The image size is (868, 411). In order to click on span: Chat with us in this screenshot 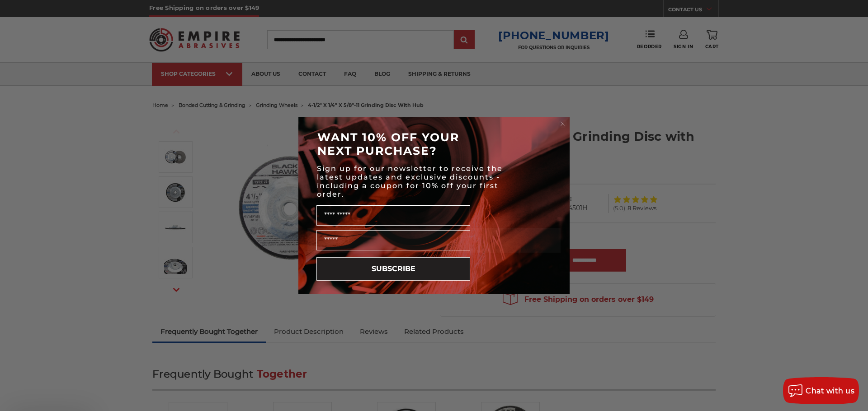, I will do `click(830, 391)`.